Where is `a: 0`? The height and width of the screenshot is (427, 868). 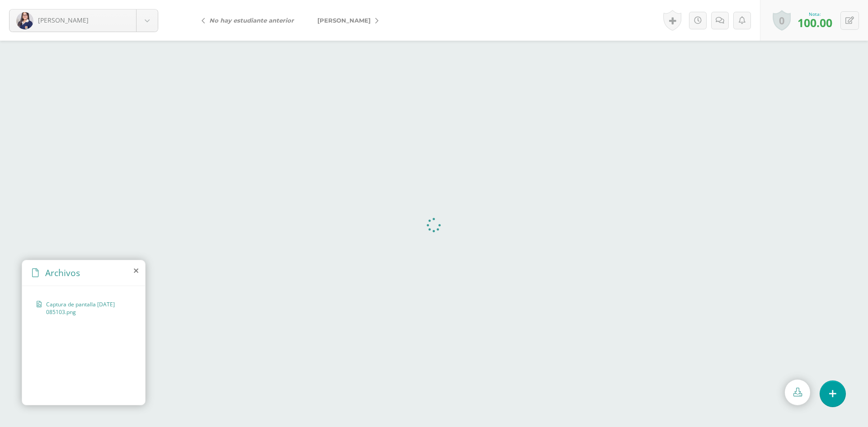 a: 0 is located at coordinates (782, 21).